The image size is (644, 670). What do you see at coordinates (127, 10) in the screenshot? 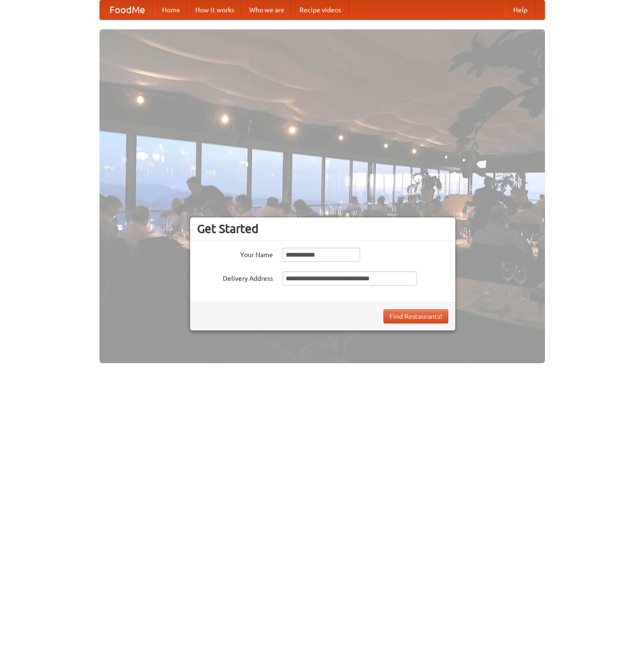
I see `a: FoodMe` at bounding box center [127, 10].